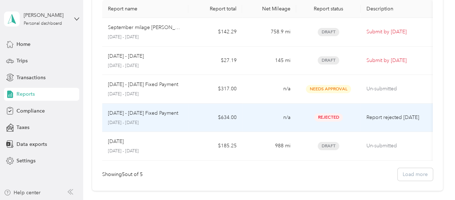 This screenshot has height=200, width=455. I want to click on td: $317.00, so click(215, 89).